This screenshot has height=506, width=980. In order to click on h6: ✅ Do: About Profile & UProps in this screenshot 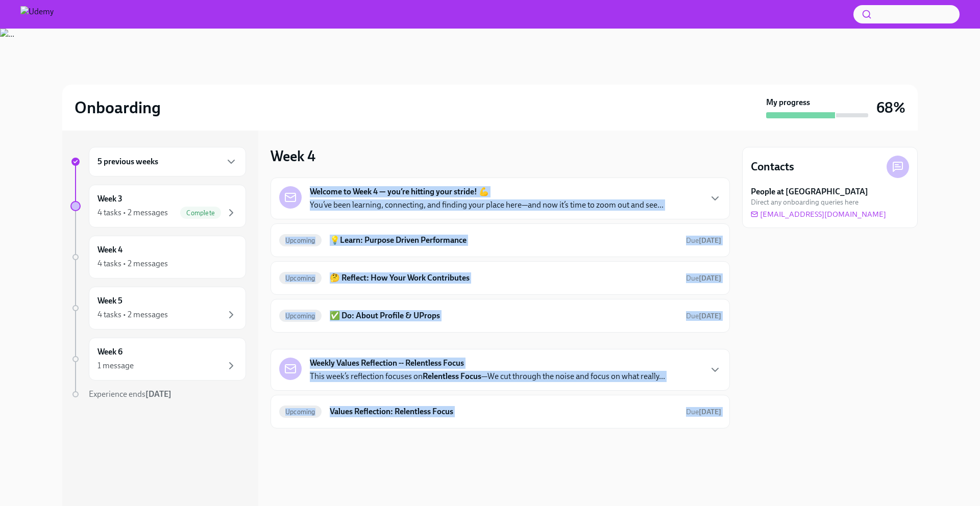, I will do `click(504, 316)`.